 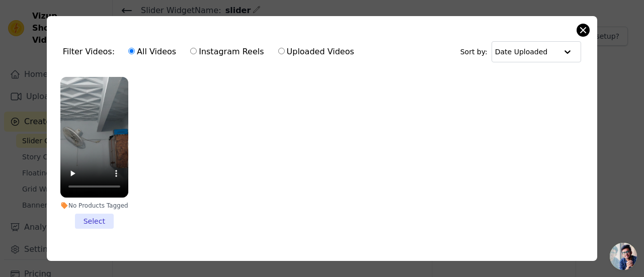 What do you see at coordinates (152, 52) in the screenshot?
I see `label: All Videos` at bounding box center [152, 52].